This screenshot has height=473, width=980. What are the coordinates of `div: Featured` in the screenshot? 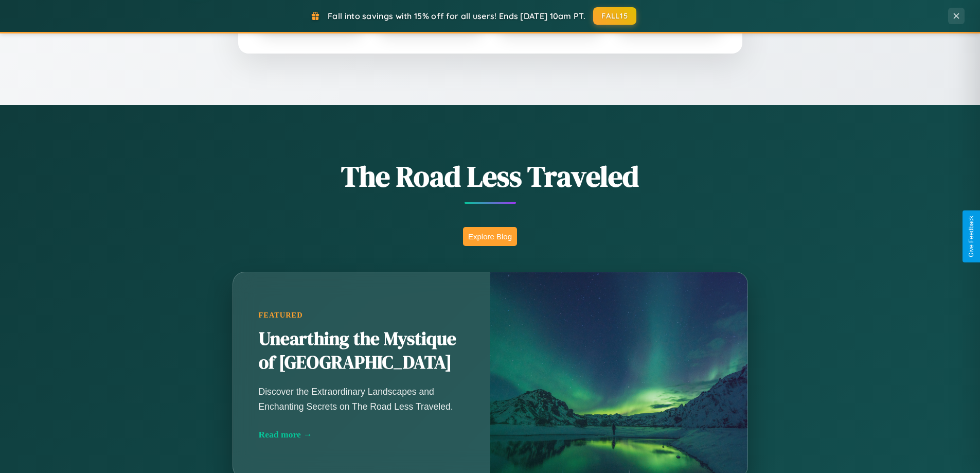 It's located at (362, 315).